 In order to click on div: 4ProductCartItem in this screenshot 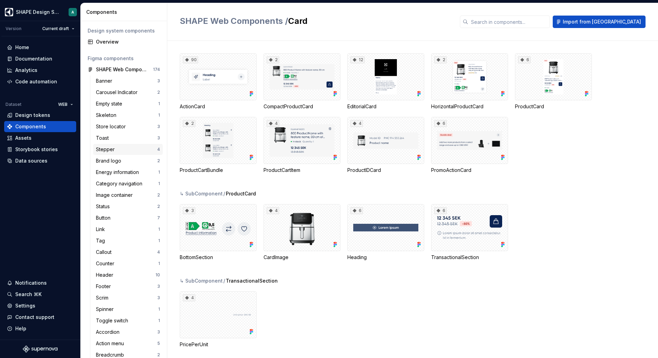, I will do `click(302, 145)`.